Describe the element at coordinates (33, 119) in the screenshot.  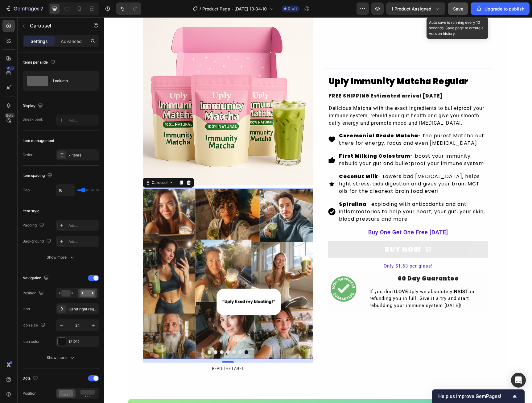
I see `div: Sneak peek` at that location.